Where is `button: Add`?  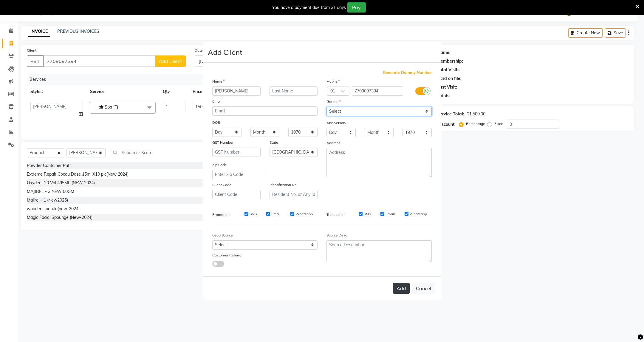 button: Add is located at coordinates (401, 289).